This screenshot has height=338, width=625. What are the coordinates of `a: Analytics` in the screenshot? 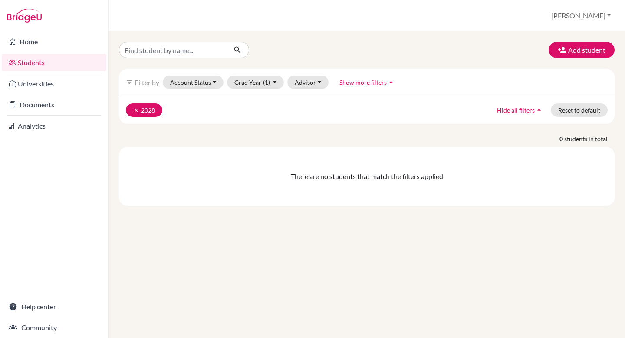 It's located at (54, 126).